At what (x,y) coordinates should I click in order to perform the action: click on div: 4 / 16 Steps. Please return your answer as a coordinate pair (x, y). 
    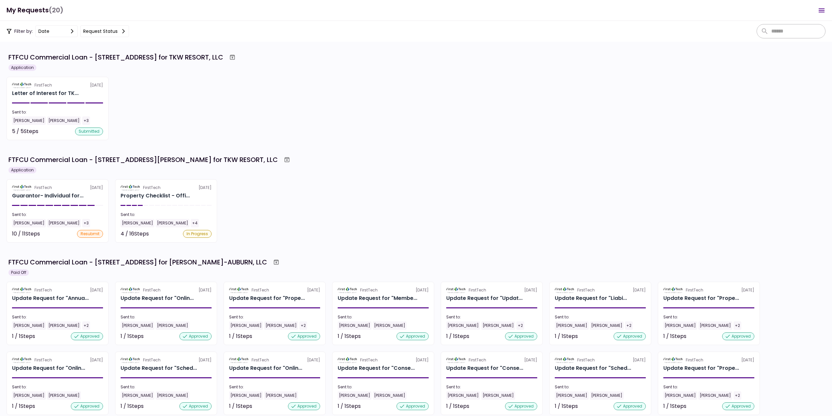
    Looking at the image, I should click on (135, 234).